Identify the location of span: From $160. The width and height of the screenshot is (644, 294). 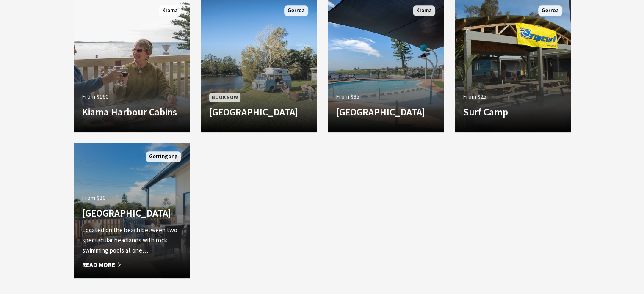
(95, 96).